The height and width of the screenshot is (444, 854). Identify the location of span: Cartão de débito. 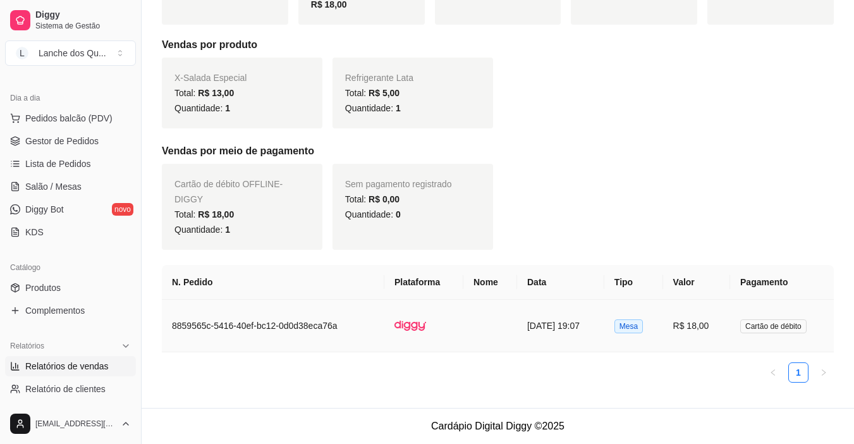
(773, 326).